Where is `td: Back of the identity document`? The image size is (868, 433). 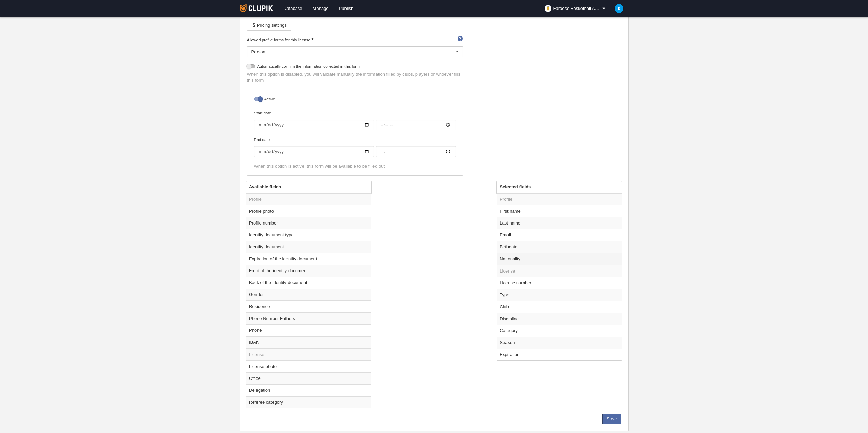
td: Back of the identity document is located at coordinates (309, 282).